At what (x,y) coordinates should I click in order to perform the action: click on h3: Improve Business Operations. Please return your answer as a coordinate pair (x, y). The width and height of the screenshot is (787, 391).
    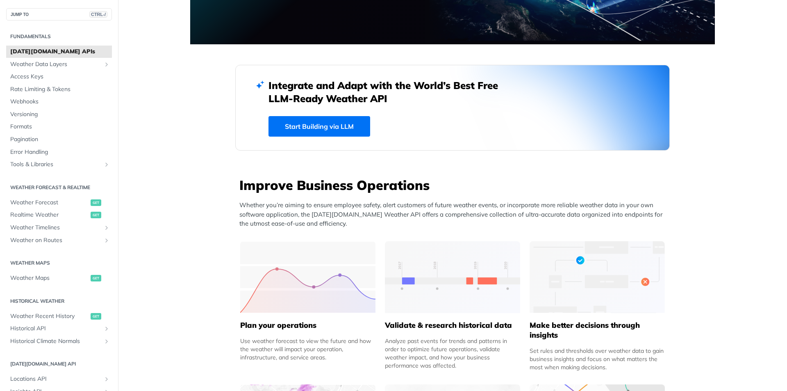
    Looking at the image, I should click on (455, 185).